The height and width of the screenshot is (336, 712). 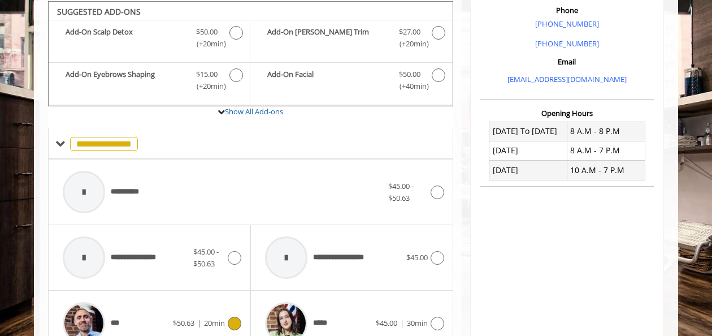 I want to click on h3: Phone, so click(x=567, y=10).